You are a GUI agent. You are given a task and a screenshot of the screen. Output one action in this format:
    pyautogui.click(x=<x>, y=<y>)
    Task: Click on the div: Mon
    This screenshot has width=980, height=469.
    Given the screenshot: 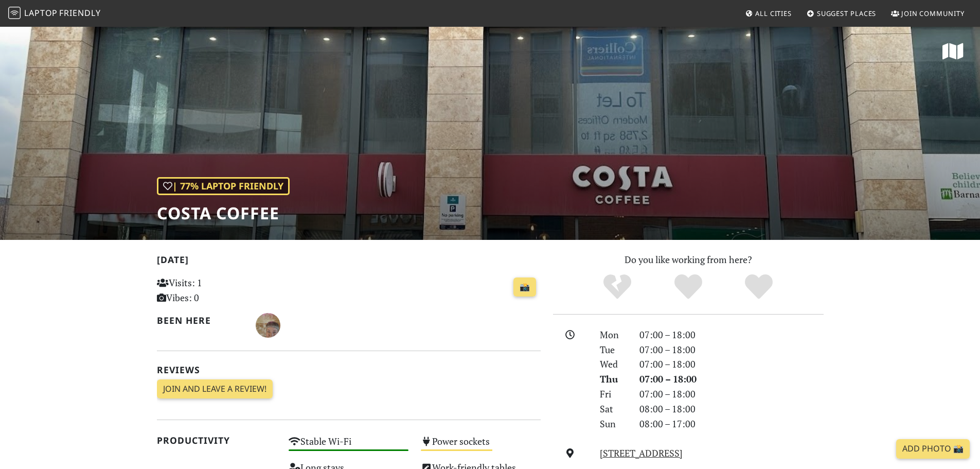 What is the action you would take?
    pyautogui.click(x=613, y=334)
    